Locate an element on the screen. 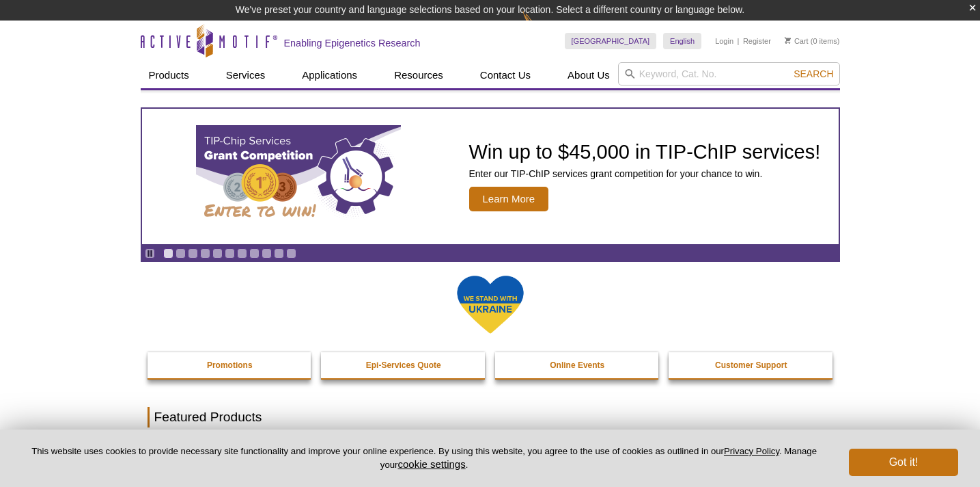 Image resolution: width=980 pixels, height=487 pixels. a: Resources is located at coordinates (418, 75).